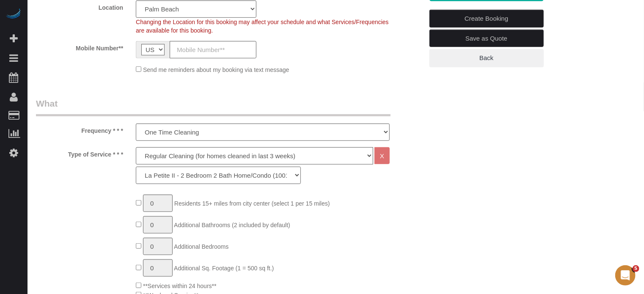 This screenshot has height=294, width=644. What do you see at coordinates (262, 26) in the screenshot?
I see `span: Changing the Location for this booking may affect your schedule and what Services/Frequencies are...` at bounding box center [262, 26].